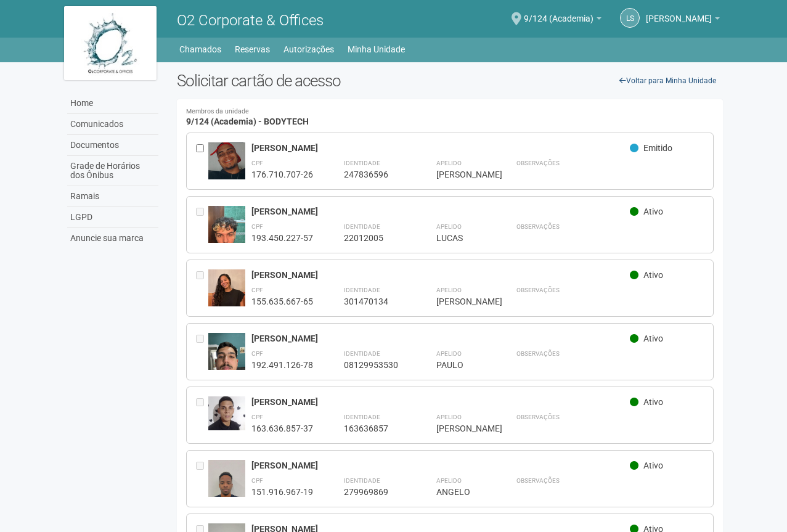 This screenshot has height=532, width=787. Describe the element at coordinates (375, 238) in the screenshot. I see `div: 22012005` at that location.